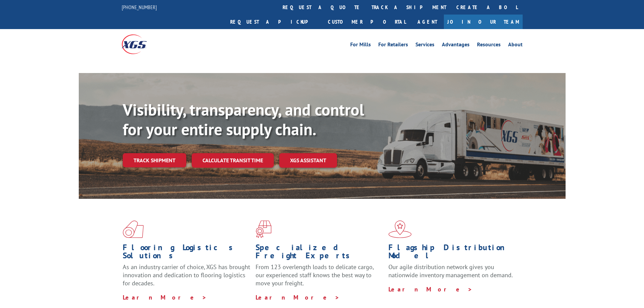  Describe the element at coordinates (393, 46) in the screenshot. I see `a: For Retailers` at that location.